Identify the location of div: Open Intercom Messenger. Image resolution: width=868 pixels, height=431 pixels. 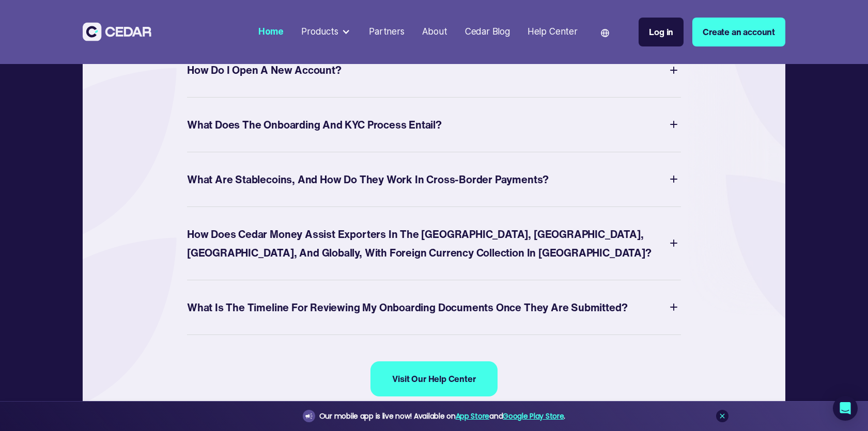
(845, 409).